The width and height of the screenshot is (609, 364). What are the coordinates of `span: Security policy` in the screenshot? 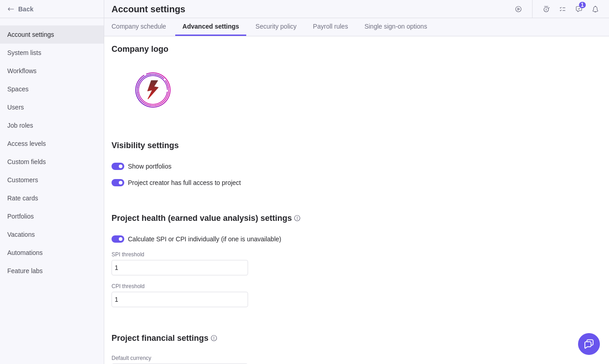 It's located at (276, 26).